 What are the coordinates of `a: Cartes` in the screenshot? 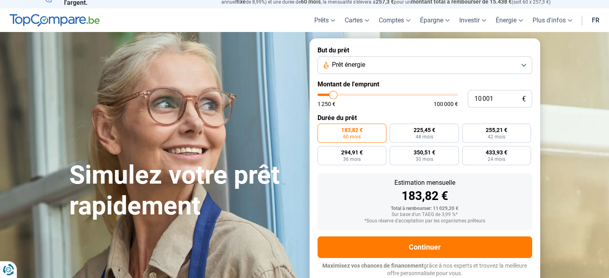 It's located at (357, 20).